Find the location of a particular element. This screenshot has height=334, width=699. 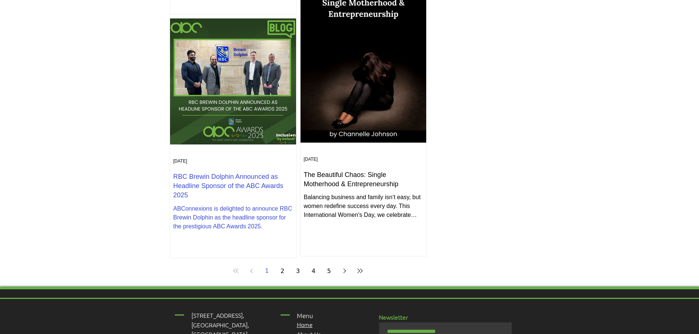

a: Page 3 is located at coordinates (298, 271).